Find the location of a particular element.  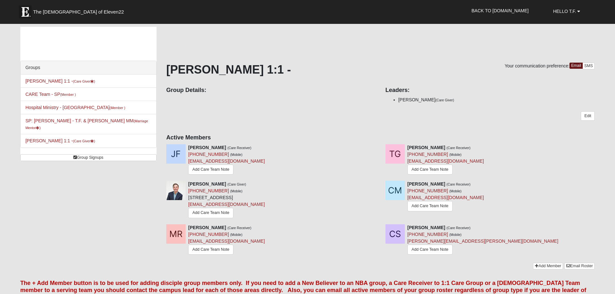

a: Email Roster is located at coordinates (579, 266).